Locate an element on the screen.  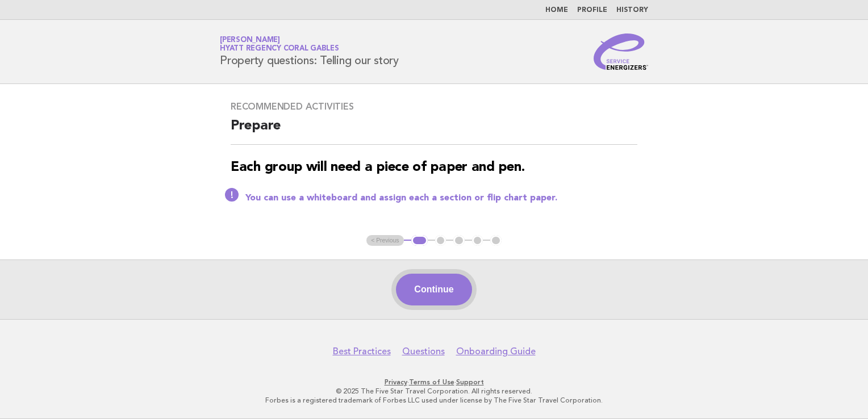
button: Continue is located at coordinates (434, 289).